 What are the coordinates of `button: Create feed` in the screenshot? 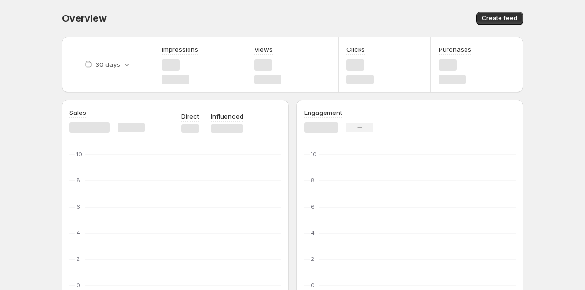 It's located at (499, 18).